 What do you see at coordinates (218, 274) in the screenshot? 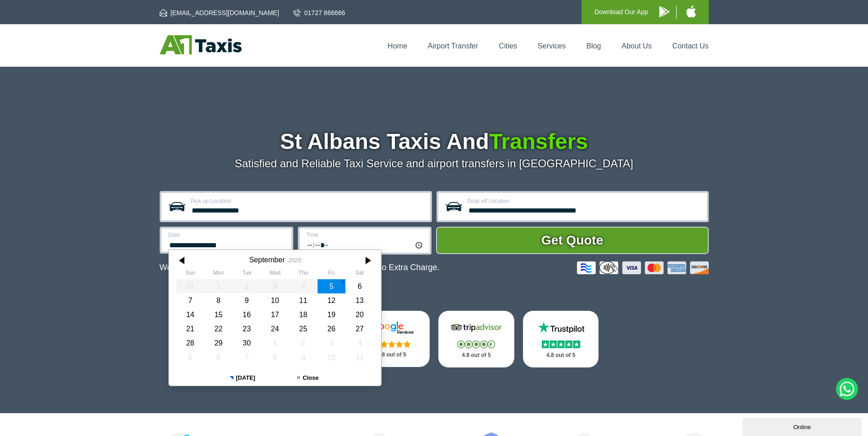
I see `th: Monday` at bounding box center [218, 274].